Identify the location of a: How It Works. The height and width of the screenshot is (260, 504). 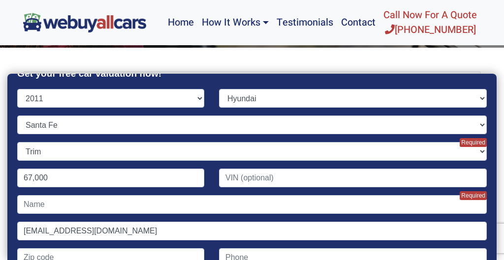
(235, 23).